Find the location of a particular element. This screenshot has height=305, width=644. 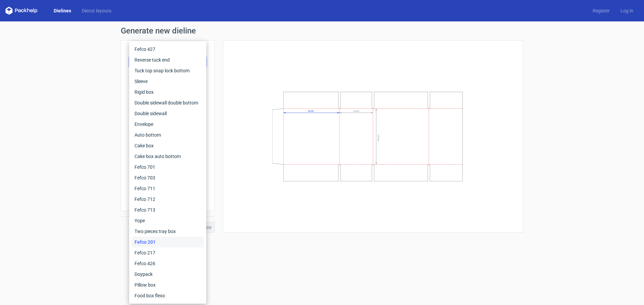

div: Tuck top snap lock bottom is located at coordinates (168, 71).